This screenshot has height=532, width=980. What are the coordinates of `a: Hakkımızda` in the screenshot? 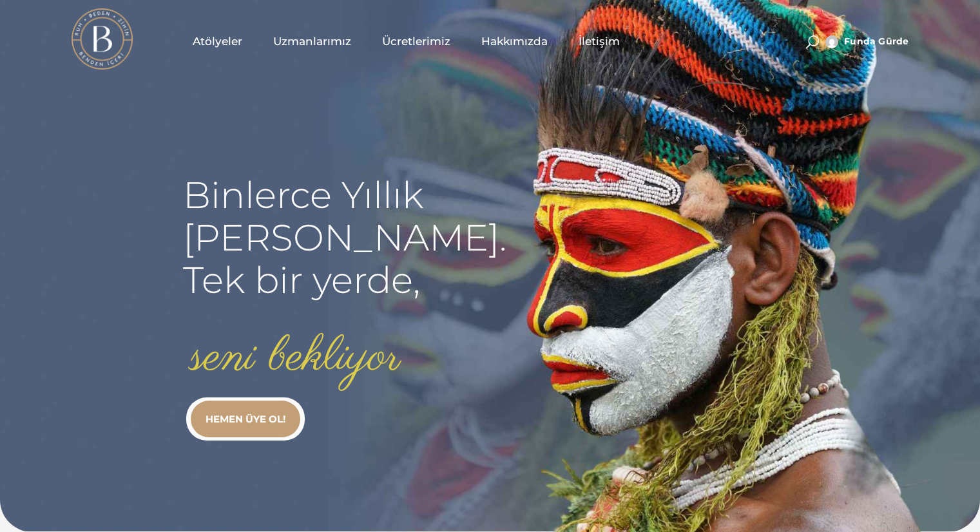 It's located at (514, 41).